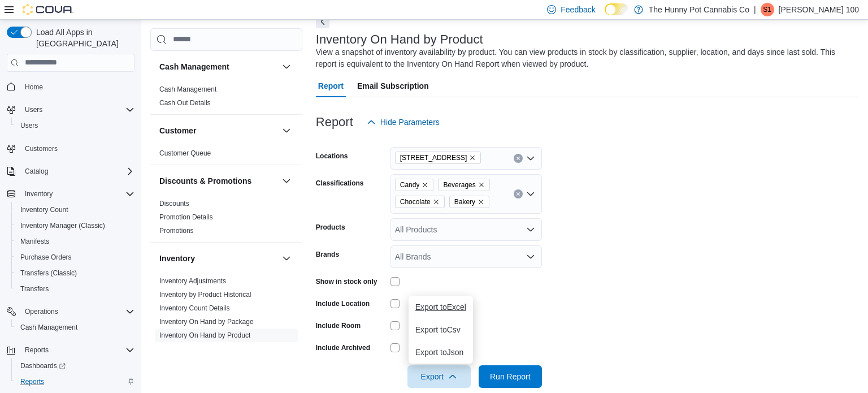  Describe the element at coordinates (346, 282) in the screenshot. I see `label: Show in stock only` at that location.